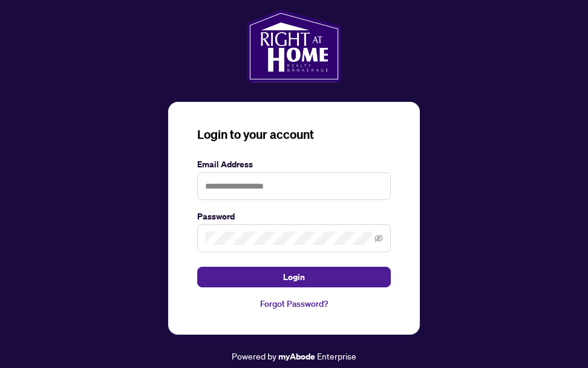 The height and width of the screenshot is (368, 588). I want to click on label: Email Address, so click(294, 164).